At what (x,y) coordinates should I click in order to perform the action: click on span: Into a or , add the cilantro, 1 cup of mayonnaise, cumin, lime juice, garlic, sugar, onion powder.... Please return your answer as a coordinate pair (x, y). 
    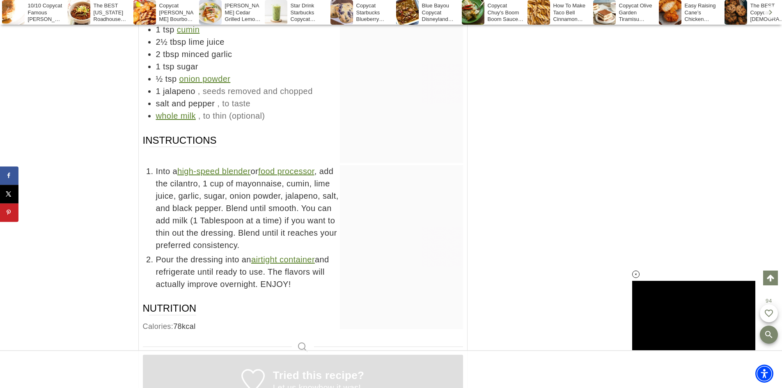
    Looking at the image, I should click on (310, 208).